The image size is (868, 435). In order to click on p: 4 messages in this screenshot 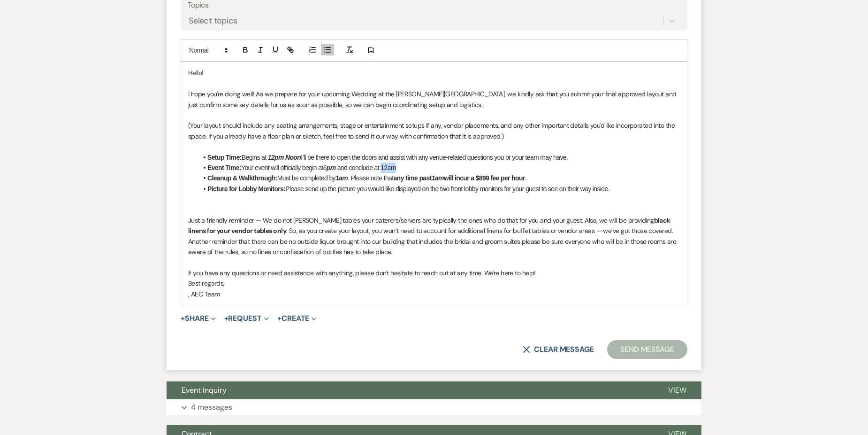, I will do `click(211, 407)`.